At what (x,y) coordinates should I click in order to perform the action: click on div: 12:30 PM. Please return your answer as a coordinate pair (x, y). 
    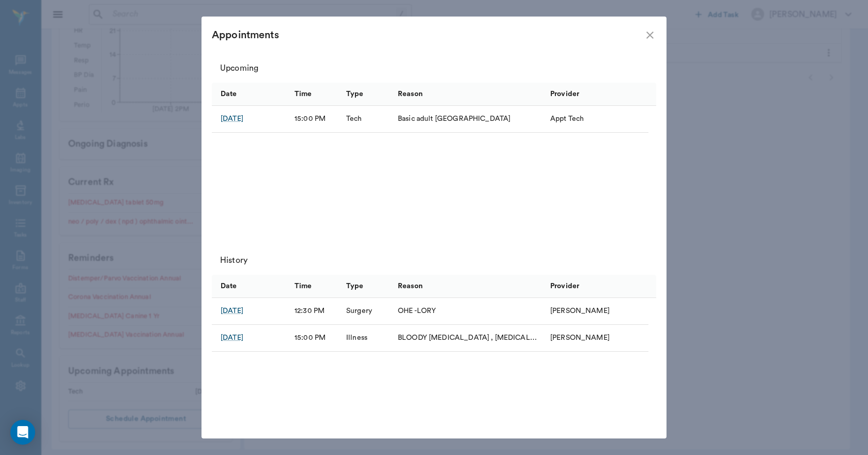
    Looking at the image, I should click on (310, 311).